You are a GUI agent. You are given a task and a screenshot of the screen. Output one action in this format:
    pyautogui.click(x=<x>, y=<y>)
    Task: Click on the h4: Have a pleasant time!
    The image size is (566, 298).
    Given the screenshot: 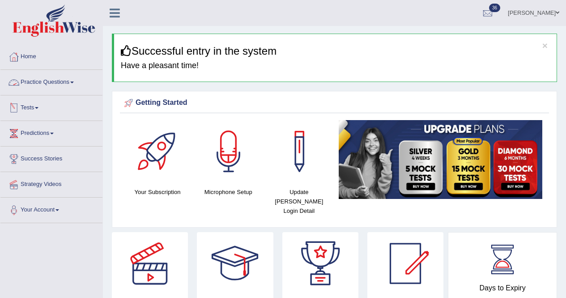 What is the action you would take?
    pyautogui.click(x=335, y=66)
    